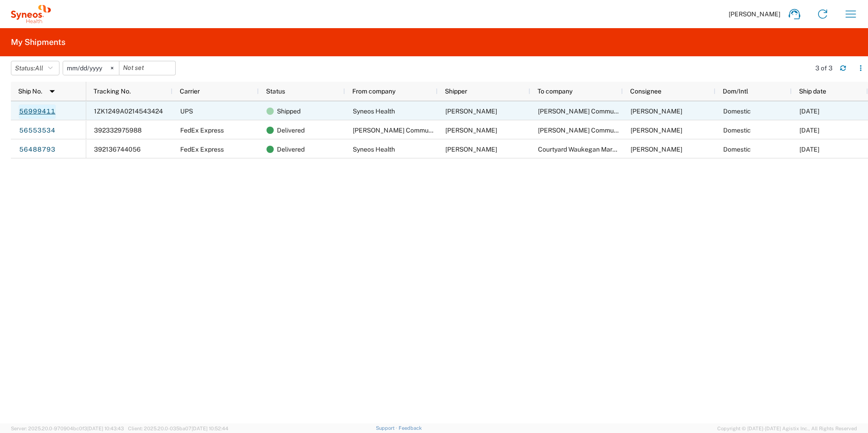  What do you see at coordinates (471, 111) in the screenshot?
I see `span: Becky McConnell` at bounding box center [471, 111].